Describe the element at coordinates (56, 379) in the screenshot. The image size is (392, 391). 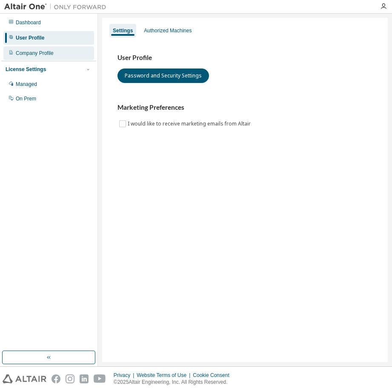
I see `img: facebook.svg` at that location.